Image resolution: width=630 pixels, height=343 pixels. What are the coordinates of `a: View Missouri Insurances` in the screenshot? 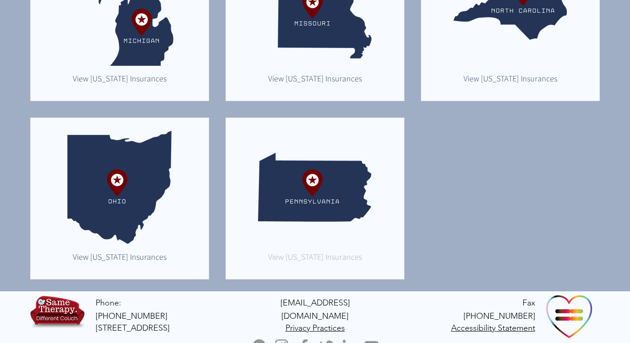 It's located at (315, 78).